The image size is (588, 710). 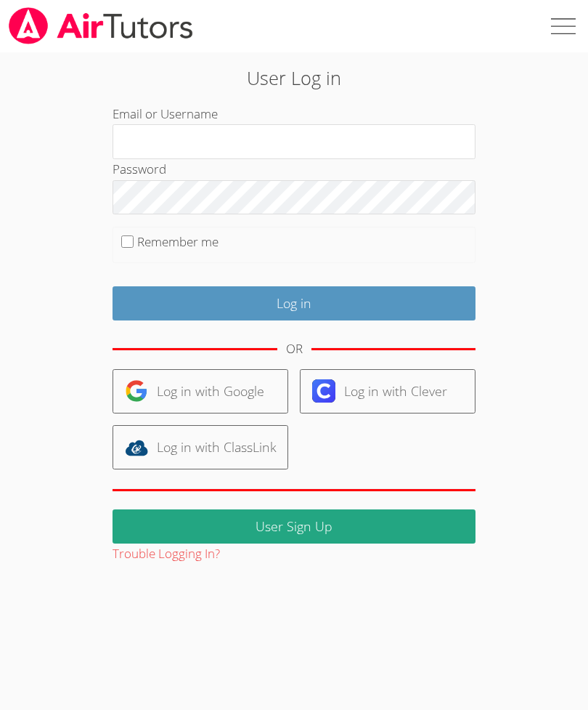 What do you see at coordinates (294, 78) in the screenshot?
I see `h2: User Log in` at bounding box center [294, 78].